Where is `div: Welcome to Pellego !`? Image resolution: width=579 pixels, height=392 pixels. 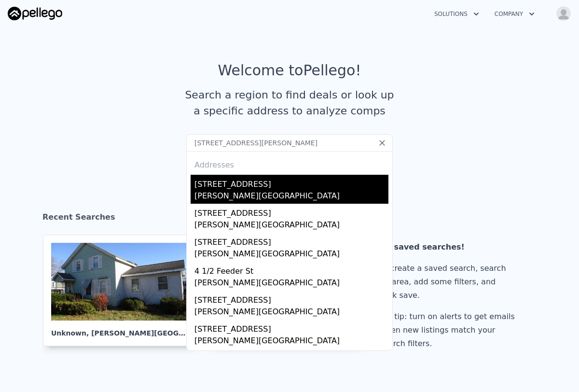 div: Welcome to Pellego ! is located at coordinates (290, 70).